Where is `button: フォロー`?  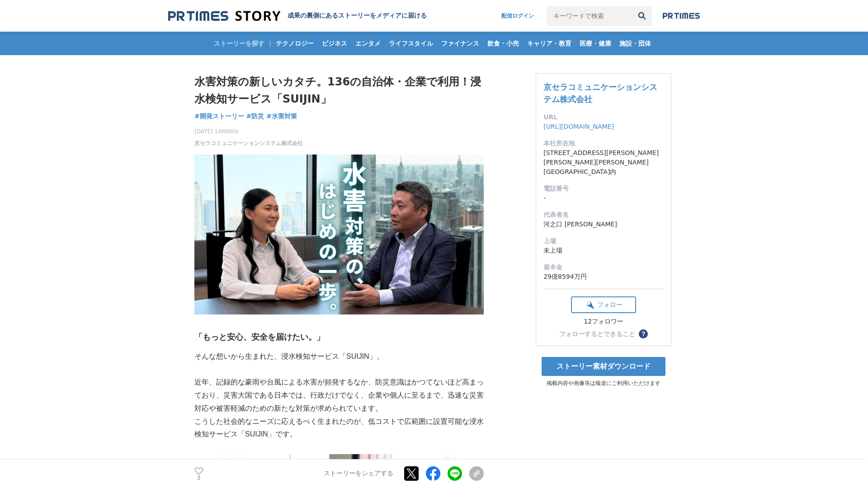 button: フォロー is located at coordinates (604, 305).